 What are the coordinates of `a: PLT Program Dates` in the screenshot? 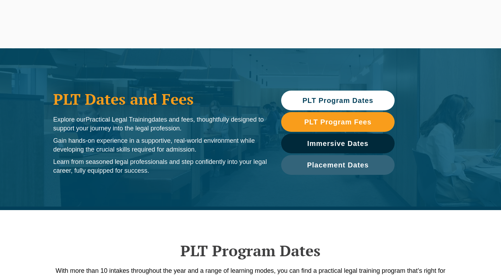 It's located at (338, 100).